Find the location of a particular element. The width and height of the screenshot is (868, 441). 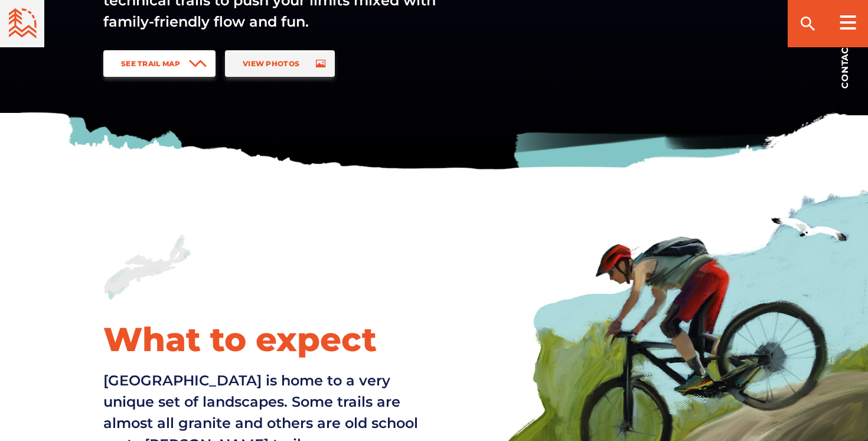

span: View Photos is located at coordinates (271, 63).